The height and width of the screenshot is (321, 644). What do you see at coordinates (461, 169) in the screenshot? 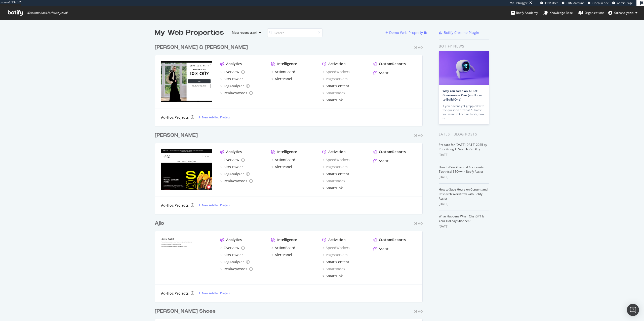
I see `a: How to Prioritize and Accelerate Technical SEO with Botify Assist` at bounding box center [461, 169].